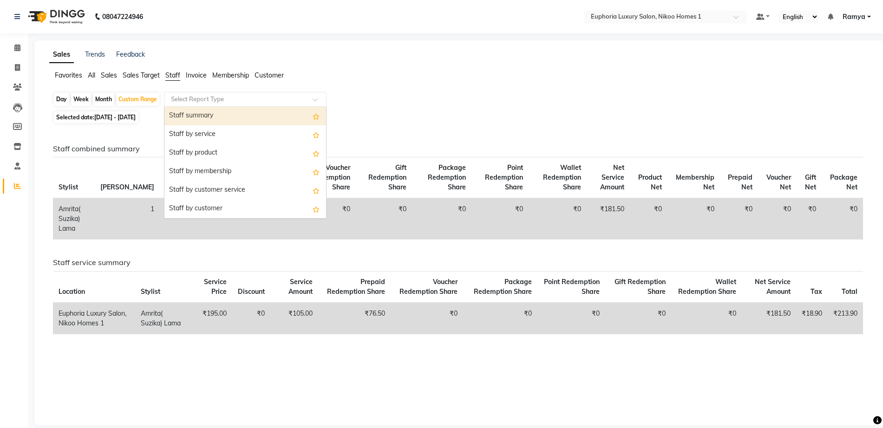 The width and height of the screenshot is (883, 428). I want to click on span: Prepaid Net, so click(740, 182).